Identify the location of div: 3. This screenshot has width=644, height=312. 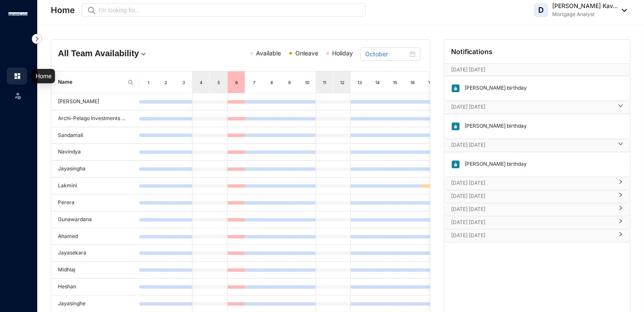
(183, 82).